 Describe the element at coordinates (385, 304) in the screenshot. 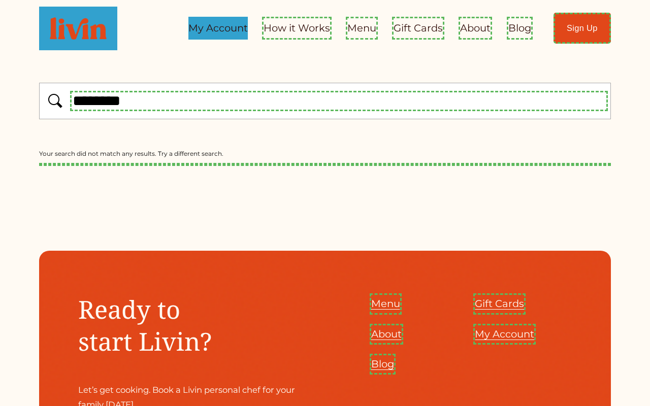

I see `span: Menu` at that location.